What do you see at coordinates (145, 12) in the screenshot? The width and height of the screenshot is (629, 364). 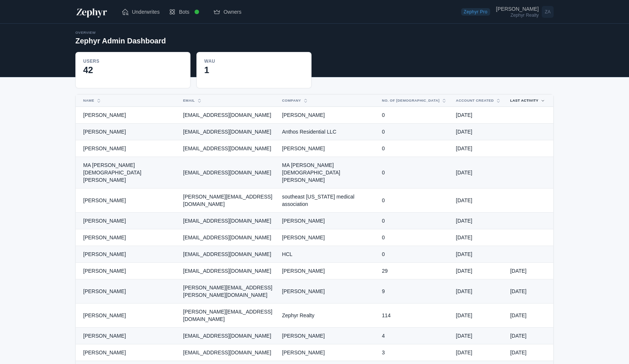 I see `span: Underwrites` at bounding box center [145, 12].